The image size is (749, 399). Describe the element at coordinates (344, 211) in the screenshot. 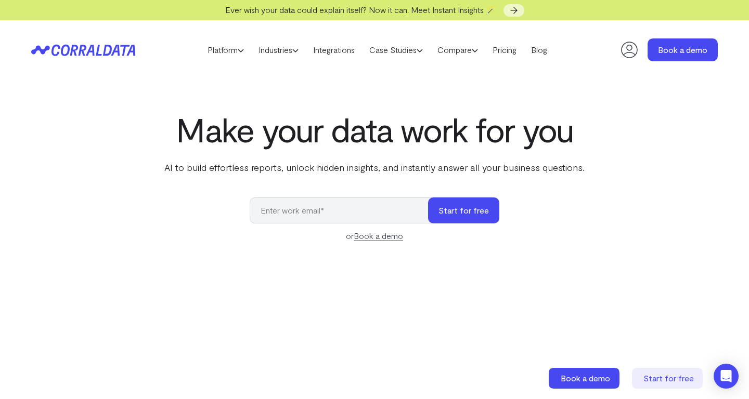

I see `input: Enter work email*` at that location.